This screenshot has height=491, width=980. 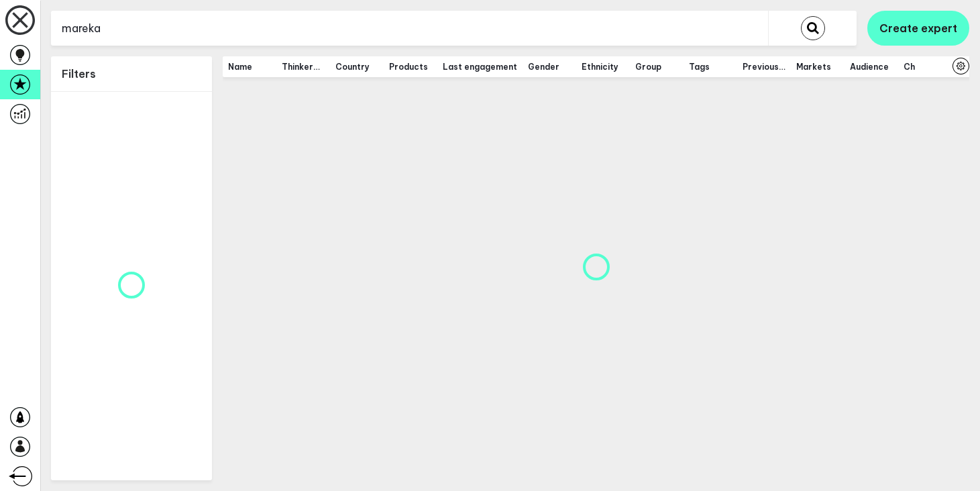 What do you see at coordinates (925, 66) in the screenshot?
I see `span: Children` at bounding box center [925, 66].